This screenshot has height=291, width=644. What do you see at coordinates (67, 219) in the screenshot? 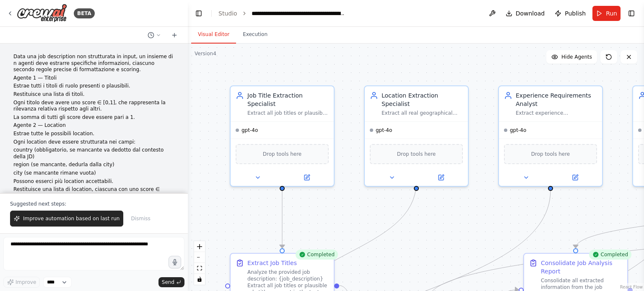
I see `button: Improve automation based on last run` at bounding box center [67, 219].